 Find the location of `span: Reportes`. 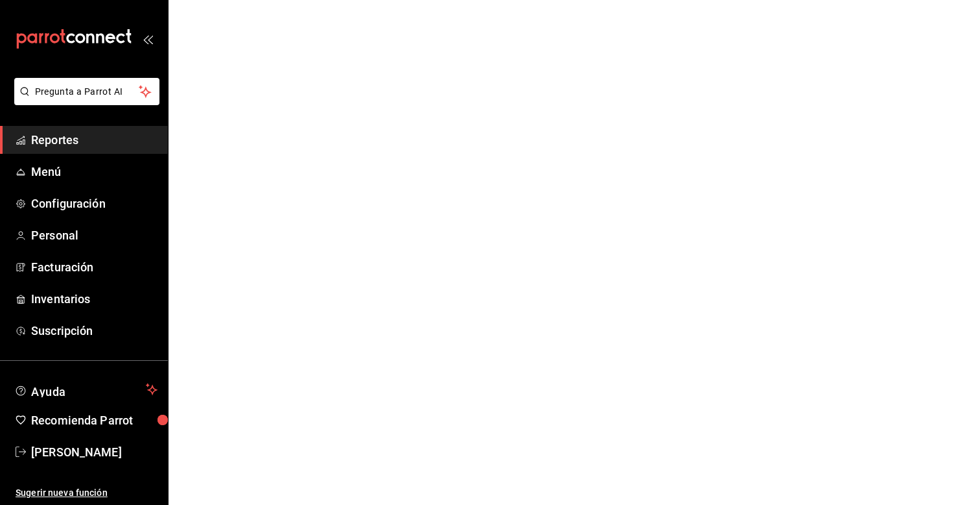

span: Reportes is located at coordinates (94, 139).